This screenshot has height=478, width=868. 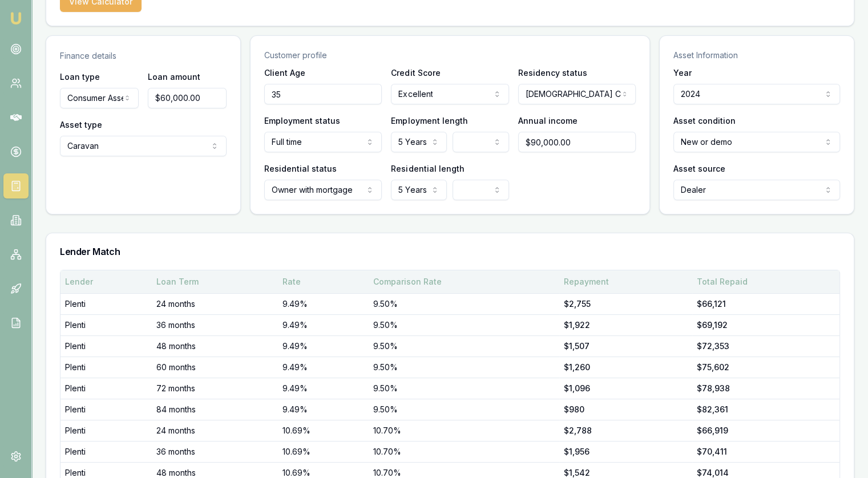 I want to click on div: $66,121, so click(x=766, y=305).